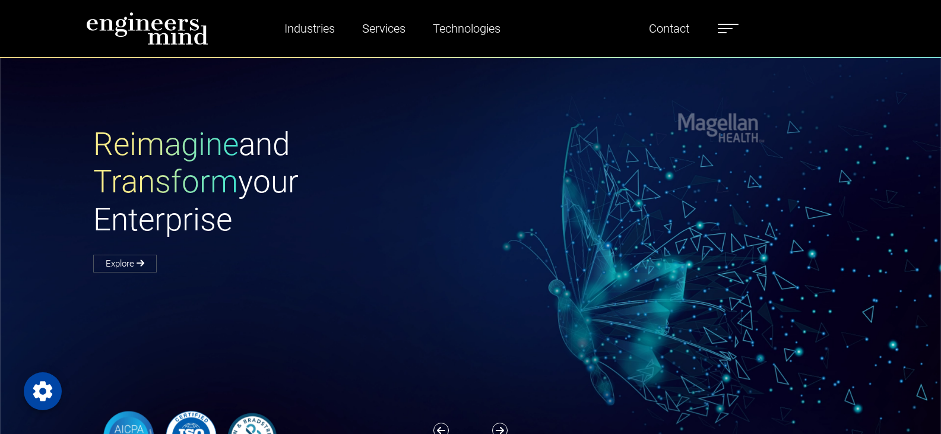  I want to click on span: Transform, so click(166, 182).